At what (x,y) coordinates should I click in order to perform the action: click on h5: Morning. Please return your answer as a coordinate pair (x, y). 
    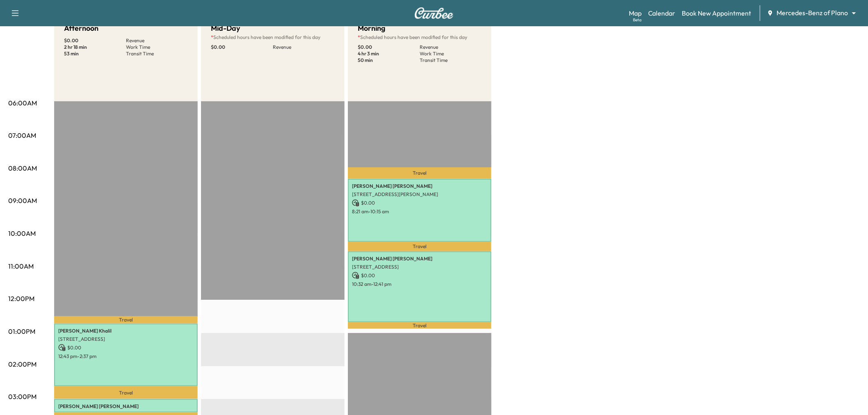
    Looking at the image, I should click on (372, 28).